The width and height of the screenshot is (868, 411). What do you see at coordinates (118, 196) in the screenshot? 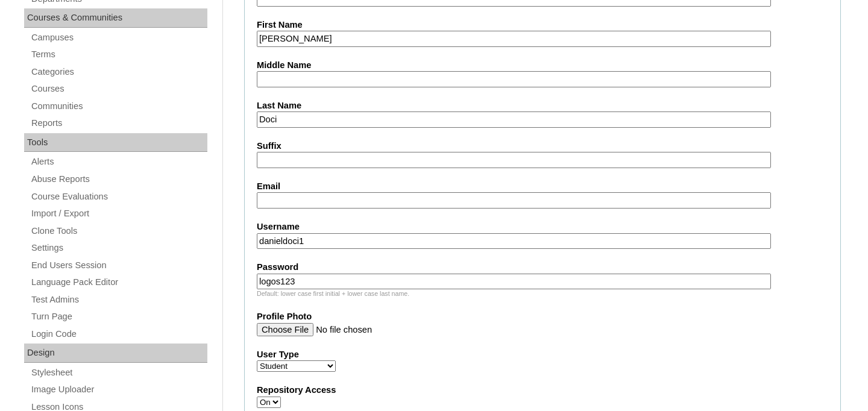
I see `a: Course Evaluations` at bounding box center [118, 196].